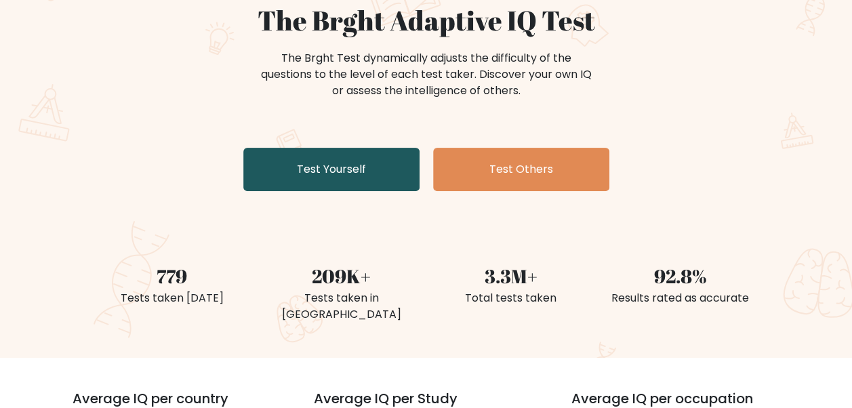 This screenshot has height=408, width=852. I want to click on div: 779, so click(172, 276).